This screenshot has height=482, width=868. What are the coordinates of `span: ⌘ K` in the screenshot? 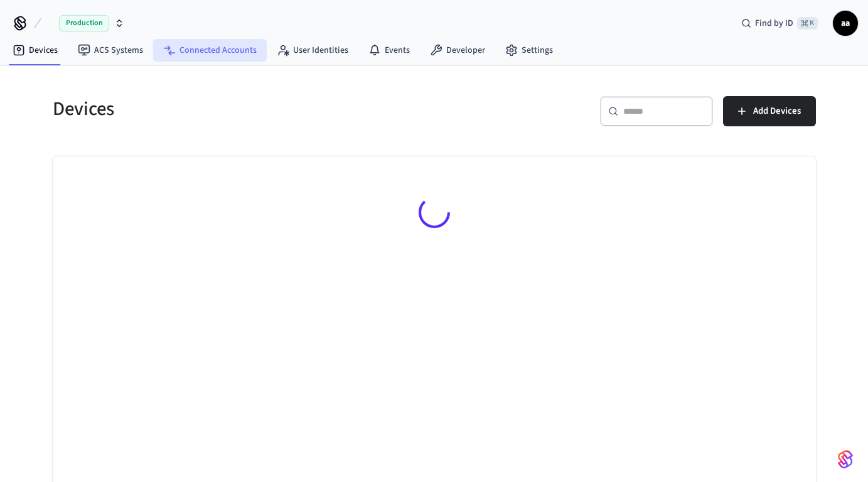 It's located at (807, 23).